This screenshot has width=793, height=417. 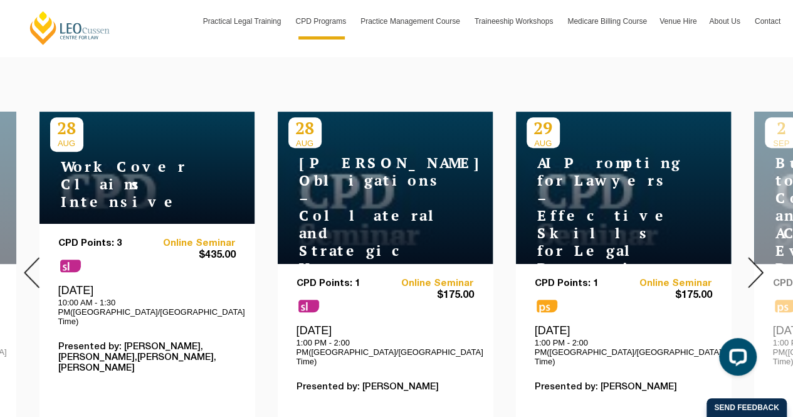 I want to click on a: About Us, so click(x=725, y=21).